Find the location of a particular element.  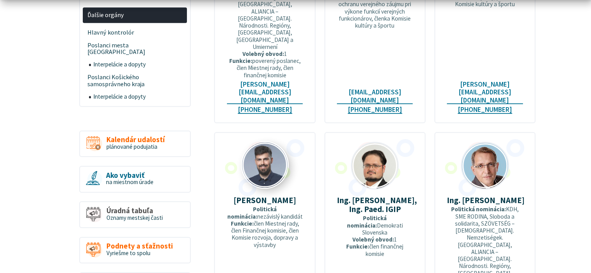

p: Demokrati Slovenska 1 člen finančnej komisie is located at coordinates (375, 236).